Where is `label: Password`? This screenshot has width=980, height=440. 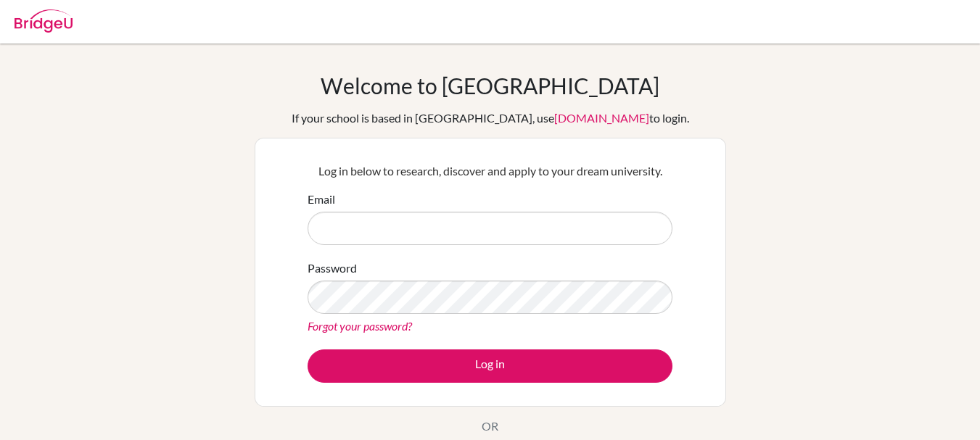 label: Password is located at coordinates (332, 268).